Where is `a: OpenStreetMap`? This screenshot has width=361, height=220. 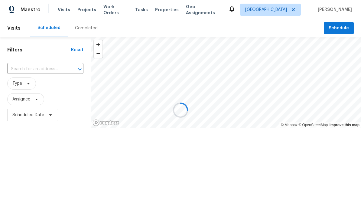 a: OpenStreetMap is located at coordinates (313, 125).